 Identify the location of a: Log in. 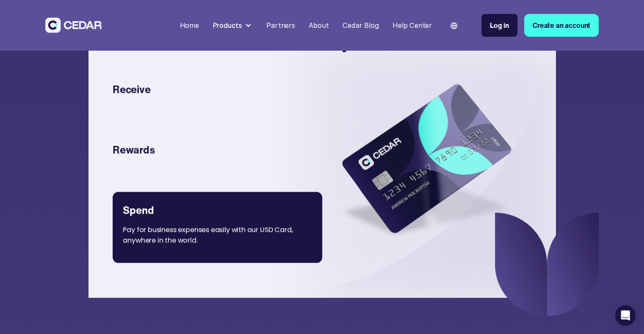
(499, 26).